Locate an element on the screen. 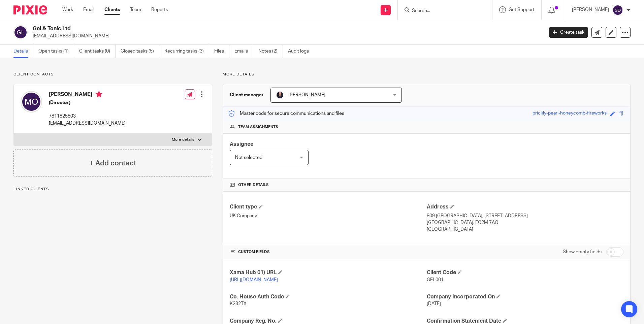  span: K232TX is located at coordinates (238, 304).